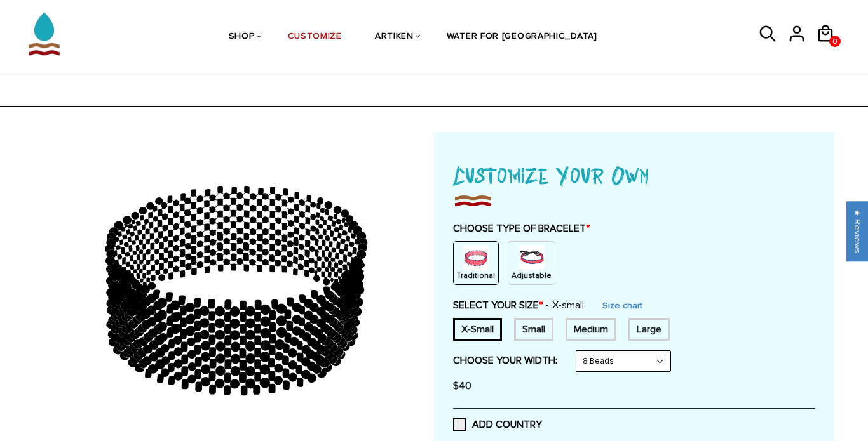  I want to click on div: 6 inches, so click(477, 330).